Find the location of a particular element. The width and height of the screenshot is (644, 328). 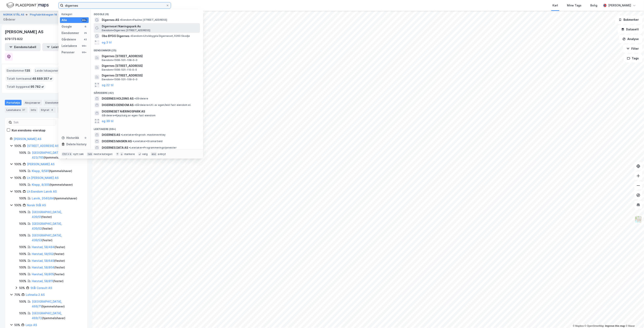

span: DIGERNES MASKIN AS is located at coordinates (117, 141).